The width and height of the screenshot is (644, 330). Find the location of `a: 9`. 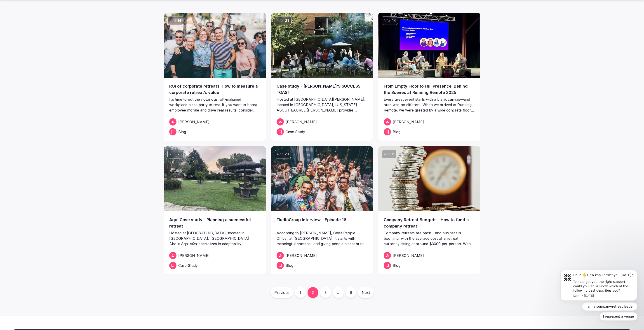

a: 9 is located at coordinates (351, 292).